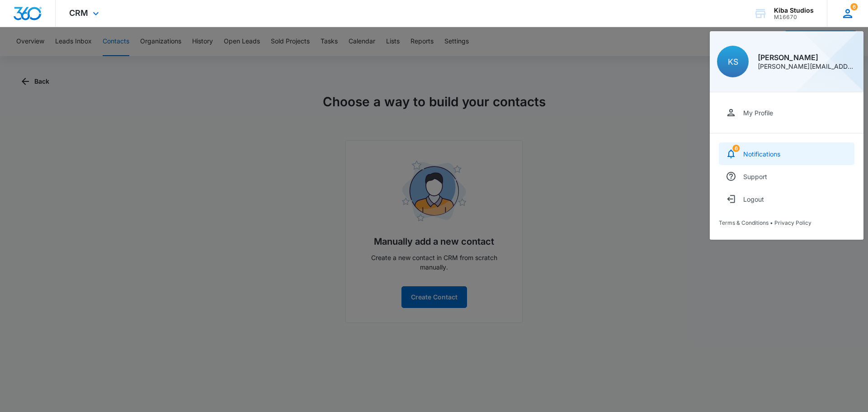  Describe the element at coordinates (755, 176) in the screenshot. I see `div: Support` at that location.